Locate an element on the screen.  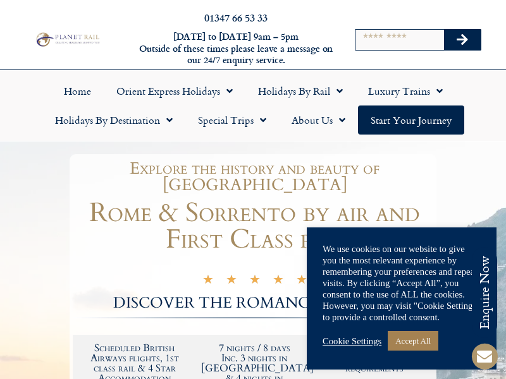
a: Luxury Trains is located at coordinates (405, 91).